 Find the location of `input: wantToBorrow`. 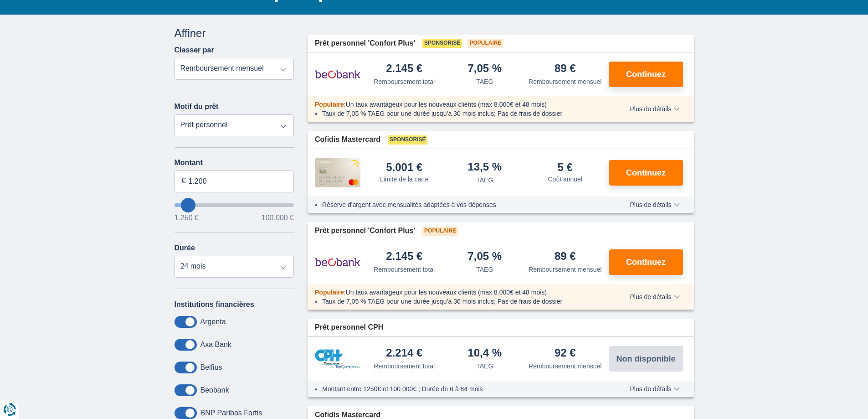

input: wantToBorrow is located at coordinates (234, 205).